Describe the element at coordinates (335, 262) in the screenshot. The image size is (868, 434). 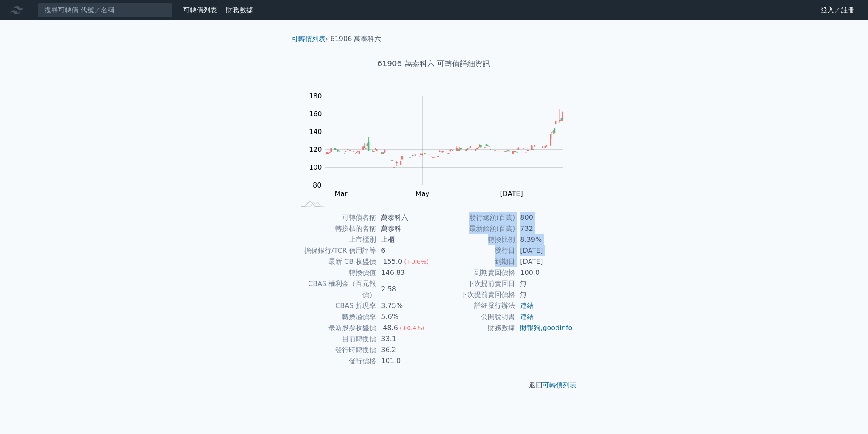
I see `td: 最新 CB 收盤價` at that location.